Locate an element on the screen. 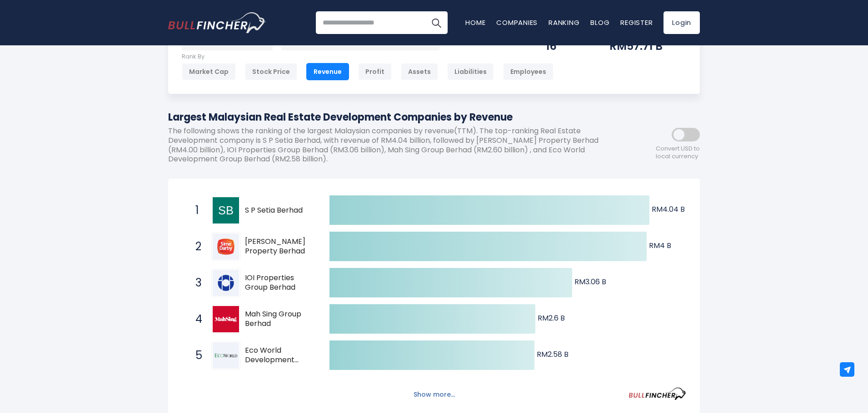 The image size is (868, 413). a: Blog is located at coordinates (600, 22).